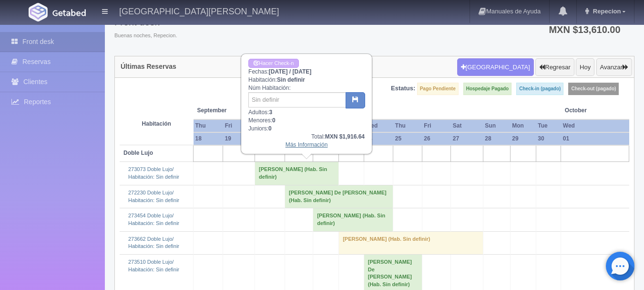  I want to click on span: Buenas noches, Repecion., so click(145, 36).